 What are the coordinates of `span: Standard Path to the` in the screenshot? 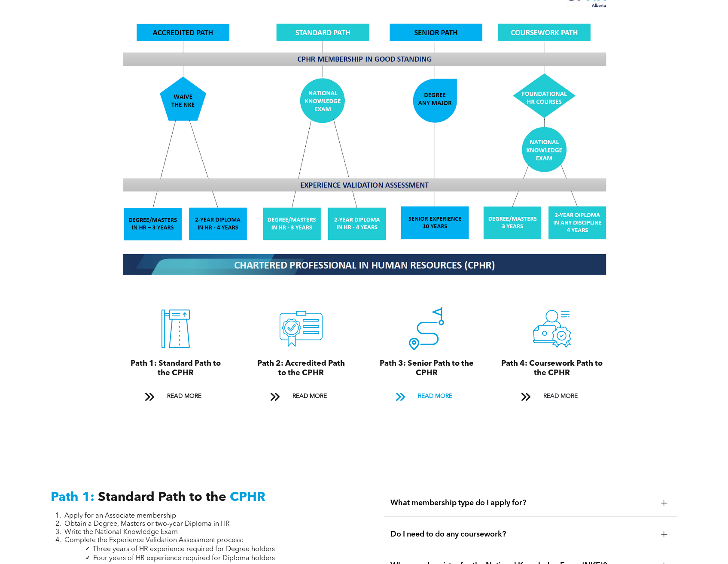 It's located at (162, 497).